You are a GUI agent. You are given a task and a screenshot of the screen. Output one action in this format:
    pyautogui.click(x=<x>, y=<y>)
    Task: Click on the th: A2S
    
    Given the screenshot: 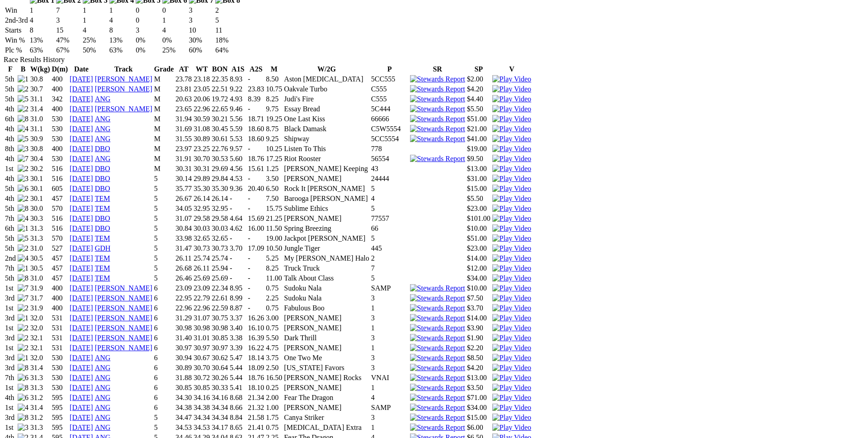 What is the action you would take?
    pyautogui.click(x=256, y=69)
    